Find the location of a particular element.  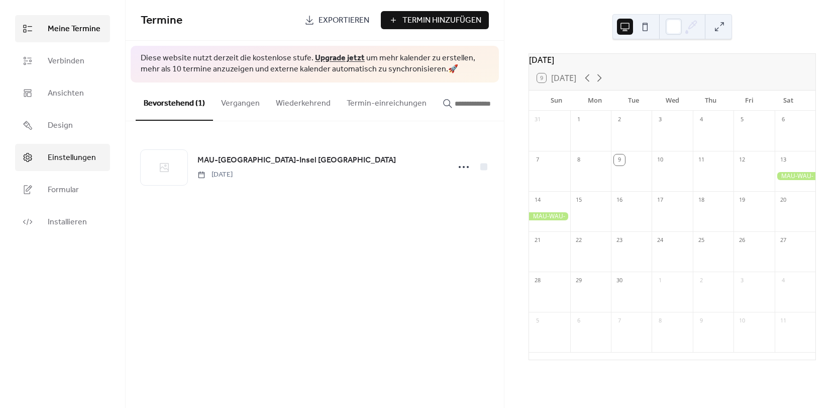

div: 28 is located at coordinates (538, 280).